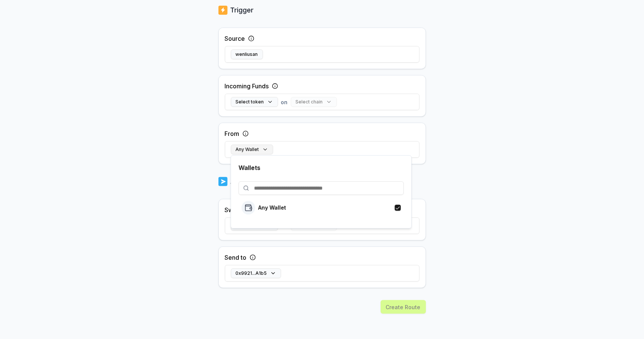  What do you see at coordinates (285, 102) in the screenshot?
I see `span: on` at bounding box center [285, 102].